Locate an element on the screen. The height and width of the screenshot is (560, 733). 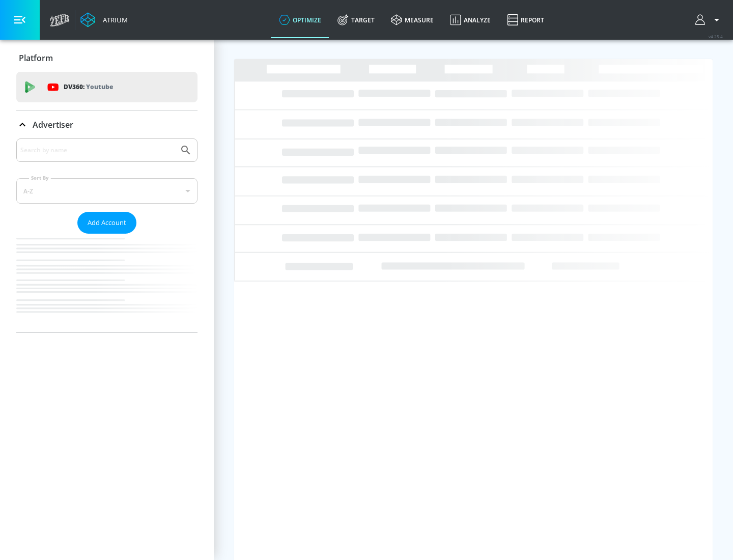
span: Add Account is located at coordinates (107, 222).